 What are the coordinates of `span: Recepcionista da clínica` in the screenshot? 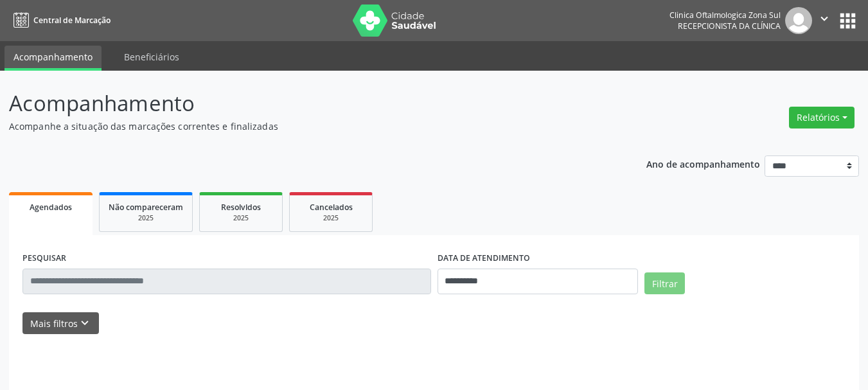 It's located at (729, 26).